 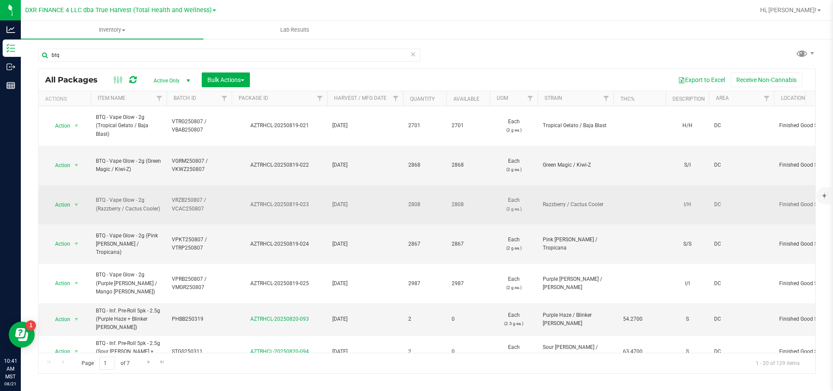 I want to click on div: H/H, so click(x=687, y=125).